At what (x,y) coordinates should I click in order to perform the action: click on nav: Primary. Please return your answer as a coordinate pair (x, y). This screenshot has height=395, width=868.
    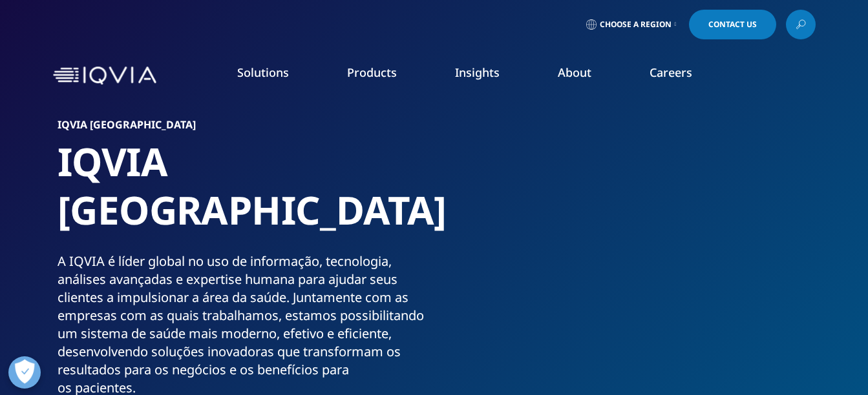
    Looking at the image, I should click on (489, 75).